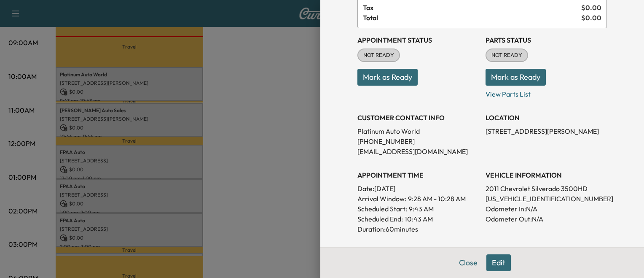 The height and width of the screenshot is (278, 644). Describe the element at coordinates (382, 209) in the screenshot. I see `p: Scheduled Start:` at that location.